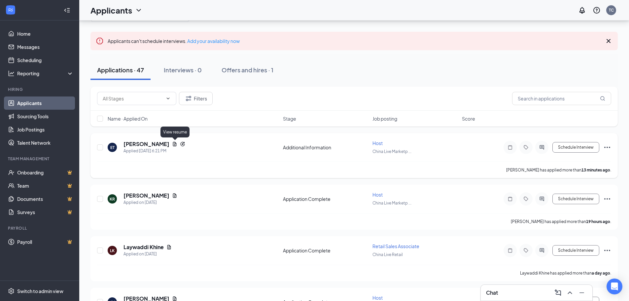  I want to click on span: China Live Retail, so click(388, 254).